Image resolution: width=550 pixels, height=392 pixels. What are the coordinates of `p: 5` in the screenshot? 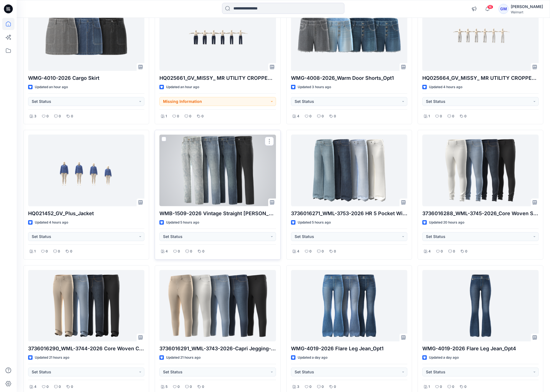 It's located at (166, 387).